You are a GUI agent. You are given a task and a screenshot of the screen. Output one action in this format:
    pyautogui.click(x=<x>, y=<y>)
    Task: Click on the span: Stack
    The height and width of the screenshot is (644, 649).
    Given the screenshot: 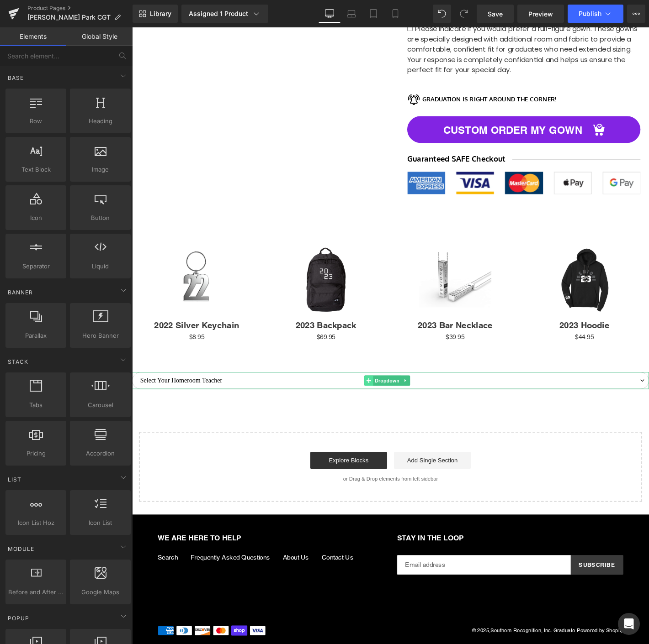 What is the action you would take?
    pyautogui.click(x=18, y=361)
    